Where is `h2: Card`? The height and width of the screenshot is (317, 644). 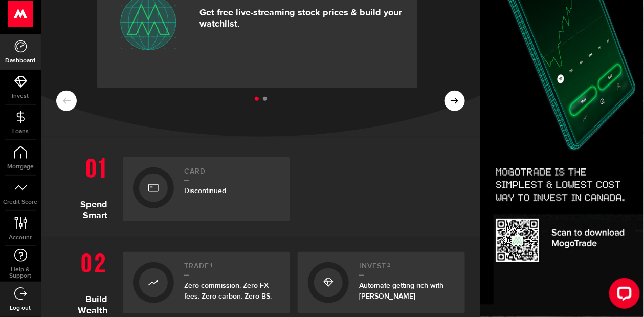 h2: Card is located at coordinates (231, 174).